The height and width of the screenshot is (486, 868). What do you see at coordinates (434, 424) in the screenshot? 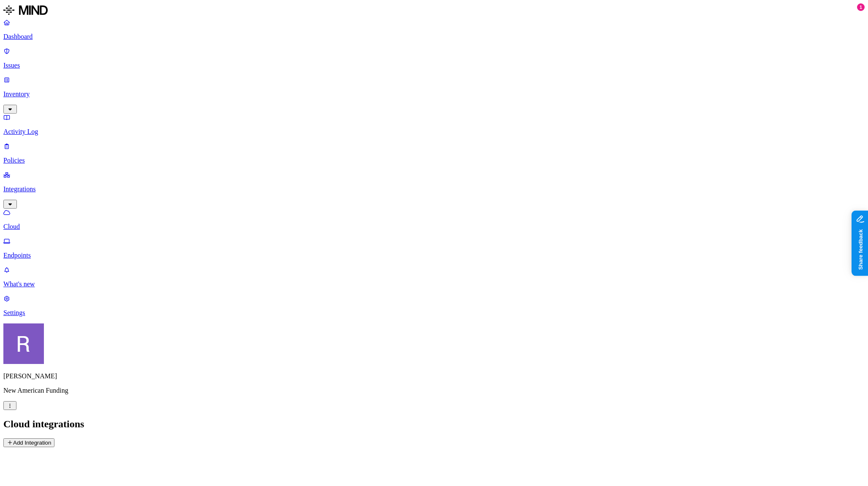
I see `h2: Cloud integrations` at bounding box center [434, 424].